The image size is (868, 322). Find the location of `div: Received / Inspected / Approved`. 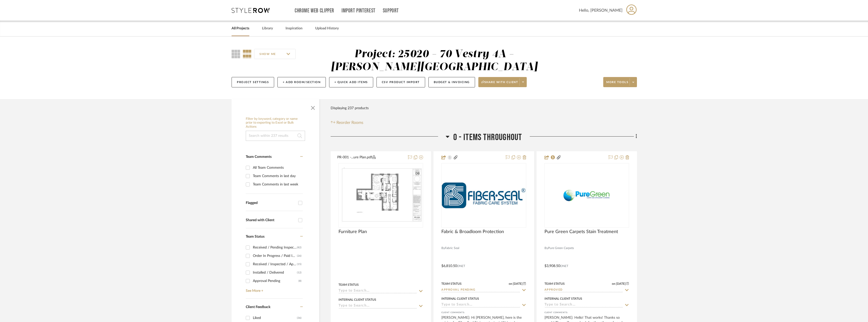

div: Received / Inspected / Approved is located at coordinates (275, 264).